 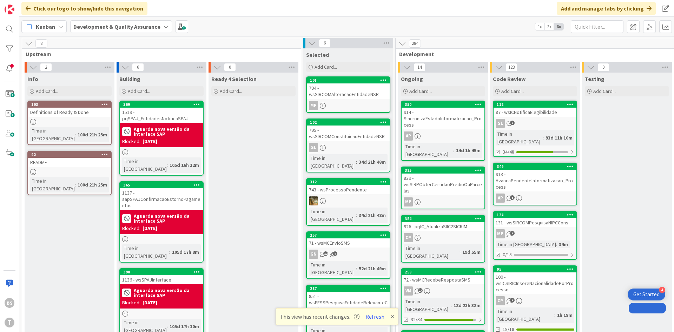 I want to click on div: 3651137 - sapSPAJConfirmacaoEstornoPagamentos, so click(x=161, y=196).